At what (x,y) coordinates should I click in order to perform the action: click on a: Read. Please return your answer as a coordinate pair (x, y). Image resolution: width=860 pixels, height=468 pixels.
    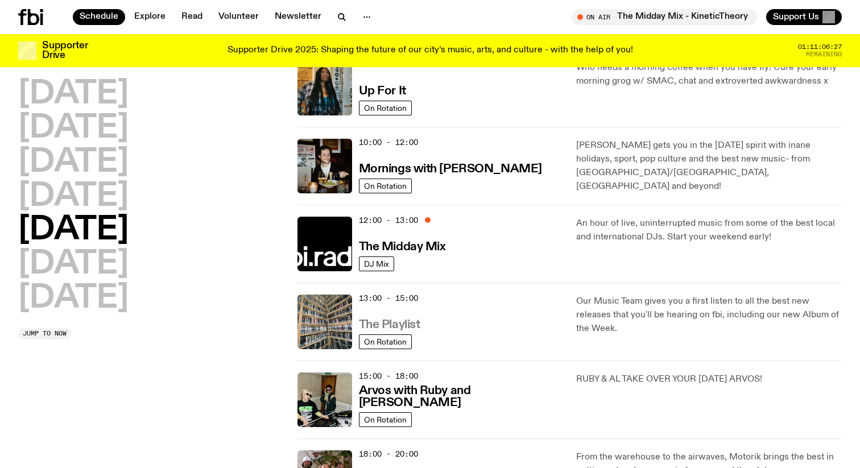
    Looking at the image, I should click on (192, 17).